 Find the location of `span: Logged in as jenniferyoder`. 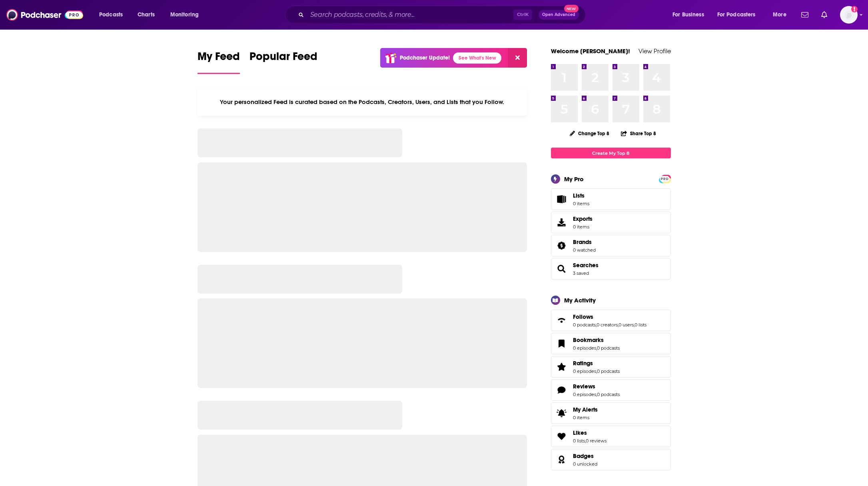

span: Logged in as jenniferyoder is located at coordinates (849, 15).